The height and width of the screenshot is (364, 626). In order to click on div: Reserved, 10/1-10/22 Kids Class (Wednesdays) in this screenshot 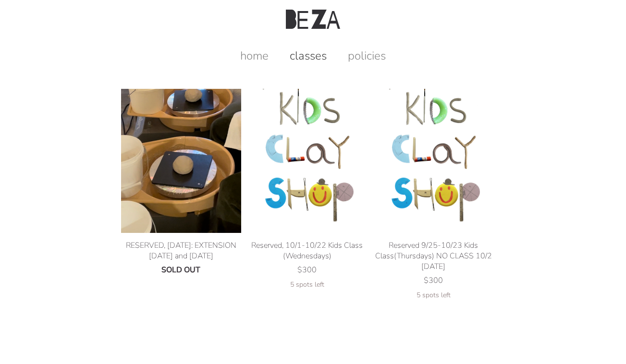, I will do `click(307, 251)`.